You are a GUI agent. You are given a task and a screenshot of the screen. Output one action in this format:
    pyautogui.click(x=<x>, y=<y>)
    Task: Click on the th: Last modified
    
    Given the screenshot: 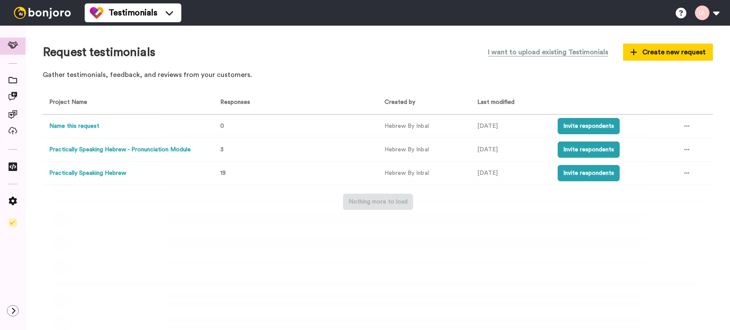 What is the action you would take?
    pyautogui.click(x=511, y=103)
    